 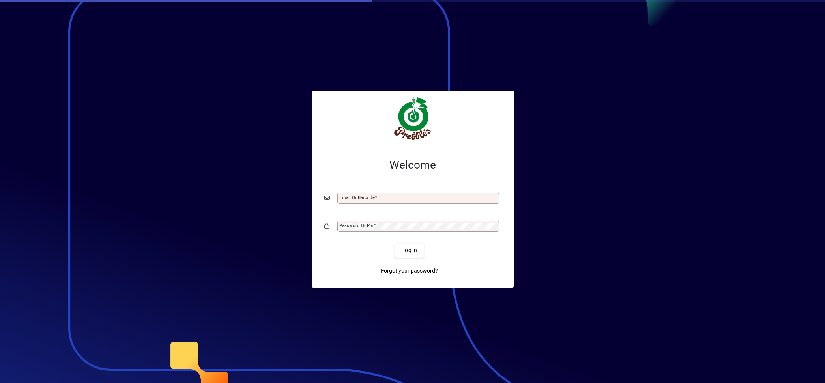 What do you see at coordinates (409, 251) in the screenshot?
I see `button: Login` at bounding box center [409, 251].